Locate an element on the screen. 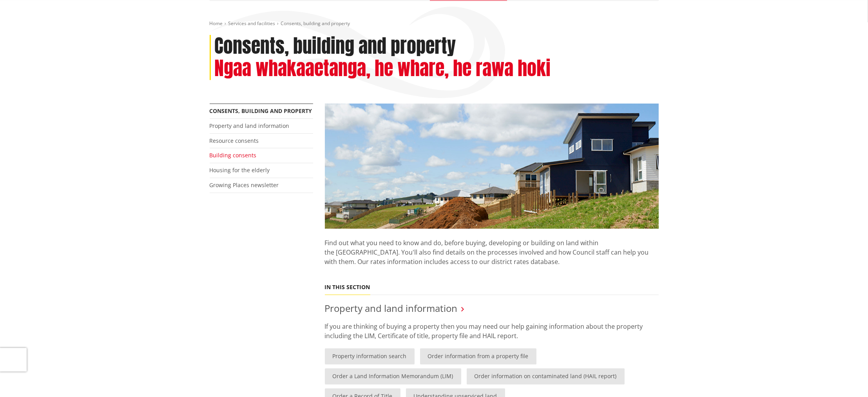  p: If you are thinking of buying a property then you may need our help gaining information about the... is located at coordinates (492, 331).